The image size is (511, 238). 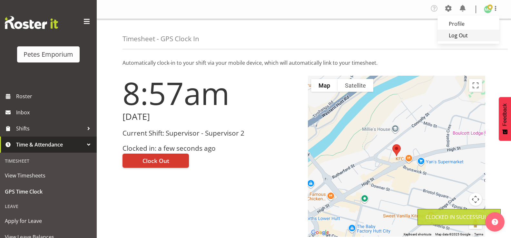 I want to click on span: Time & Attendance, so click(x=50, y=145).